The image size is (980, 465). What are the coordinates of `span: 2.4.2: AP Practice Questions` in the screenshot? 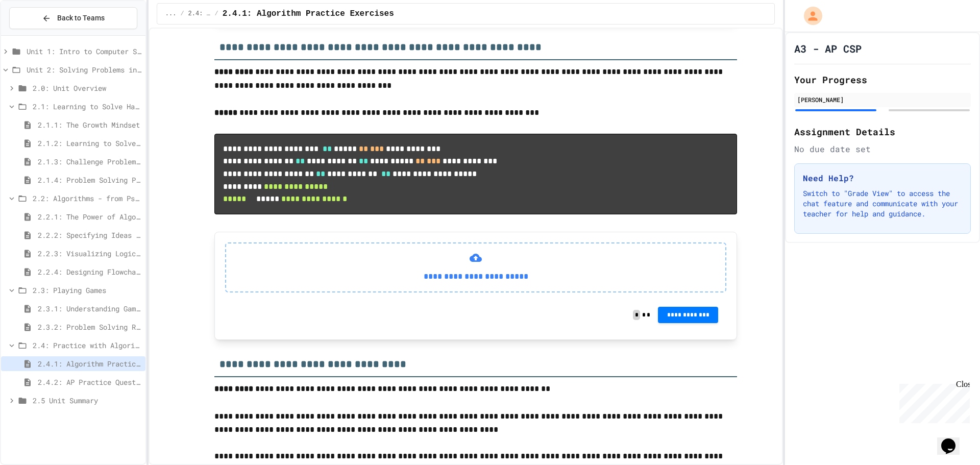 It's located at (89, 382).